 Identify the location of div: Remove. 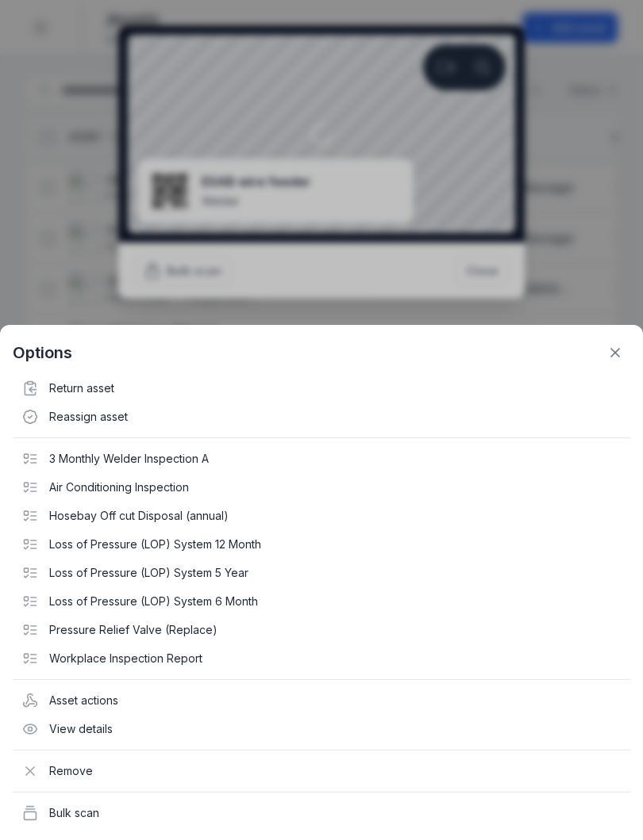
(322, 772).